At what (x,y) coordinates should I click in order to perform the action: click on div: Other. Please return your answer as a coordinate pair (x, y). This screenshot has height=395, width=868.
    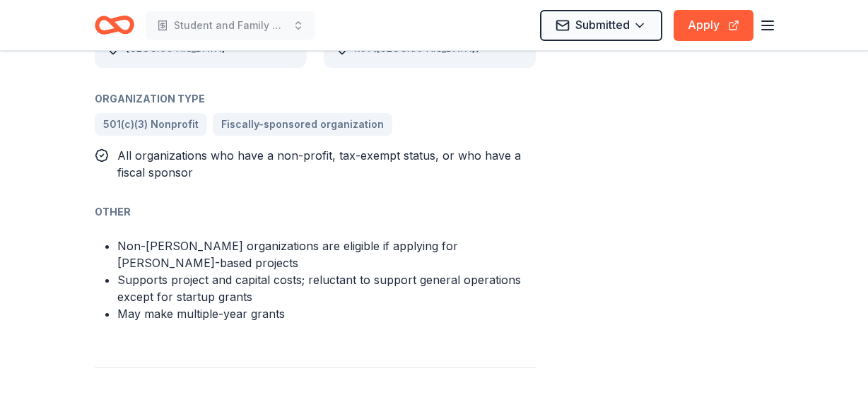
    Looking at the image, I should click on (315, 212).